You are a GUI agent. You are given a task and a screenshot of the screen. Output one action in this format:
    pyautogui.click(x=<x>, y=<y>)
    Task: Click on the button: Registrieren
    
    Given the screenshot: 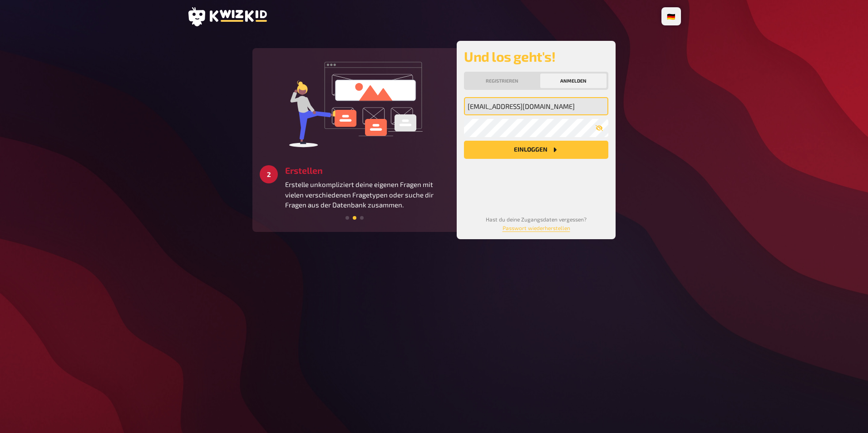 What is the action you would take?
    pyautogui.click(x=502, y=81)
    